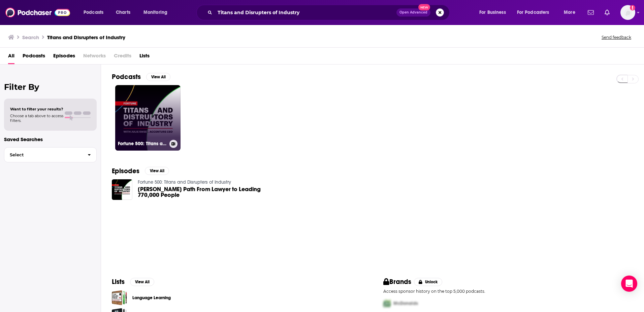  What do you see at coordinates (122, 189) in the screenshot?
I see `img: Julie Sweet’s Path From Lawyer to Leading 770,000 People` at bounding box center [122, 189].